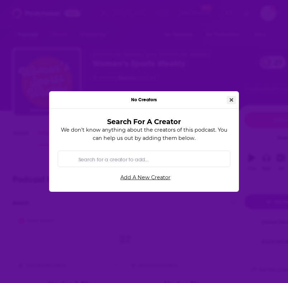 Image resolution: width=288 pixels, height=283 pixels. I want to click on p: We don't know anything about the creators of this podcast. You can help us out by adding them below., so click(144, 134).